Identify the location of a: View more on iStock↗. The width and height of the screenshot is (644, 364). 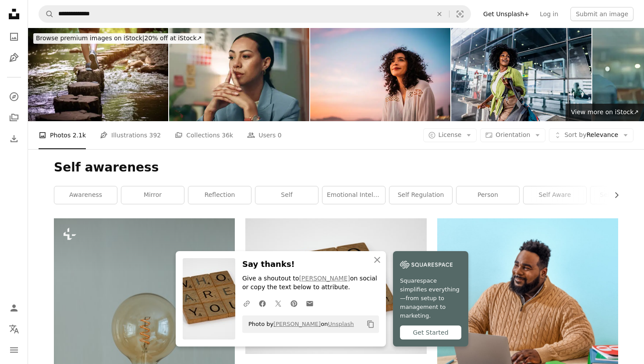
(604, 112).